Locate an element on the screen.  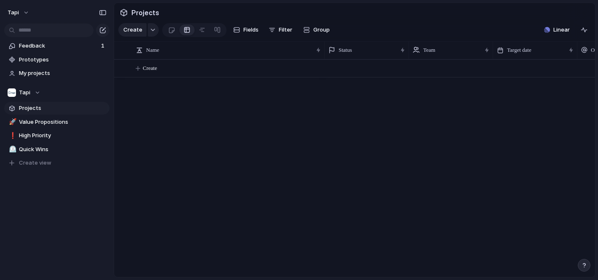
a: ⏲️Quick Wins is located at coordinates (57, 150).